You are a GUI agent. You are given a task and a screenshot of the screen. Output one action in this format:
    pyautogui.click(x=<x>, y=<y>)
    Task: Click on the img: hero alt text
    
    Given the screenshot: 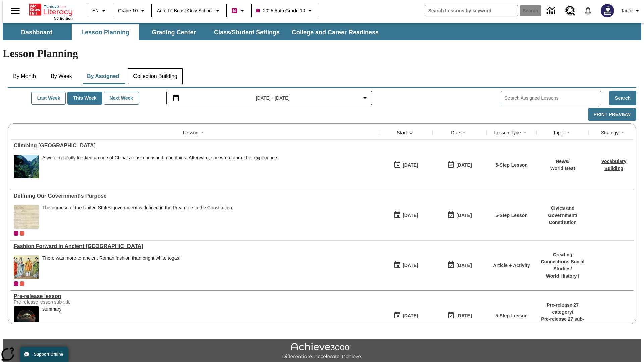 What is the action you would take?
    pyautogui.click(x=26, y=318)
    